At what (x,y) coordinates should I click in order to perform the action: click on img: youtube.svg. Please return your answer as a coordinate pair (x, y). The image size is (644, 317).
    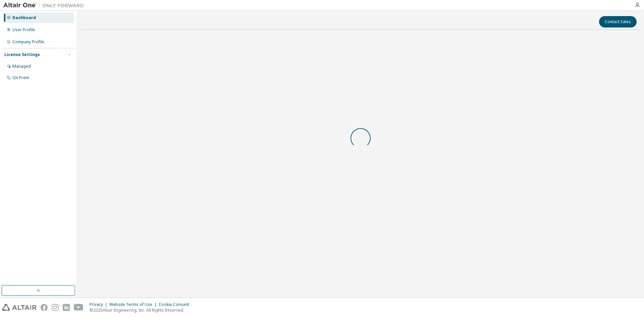
    Looking at the image, I should click on (78, 307).